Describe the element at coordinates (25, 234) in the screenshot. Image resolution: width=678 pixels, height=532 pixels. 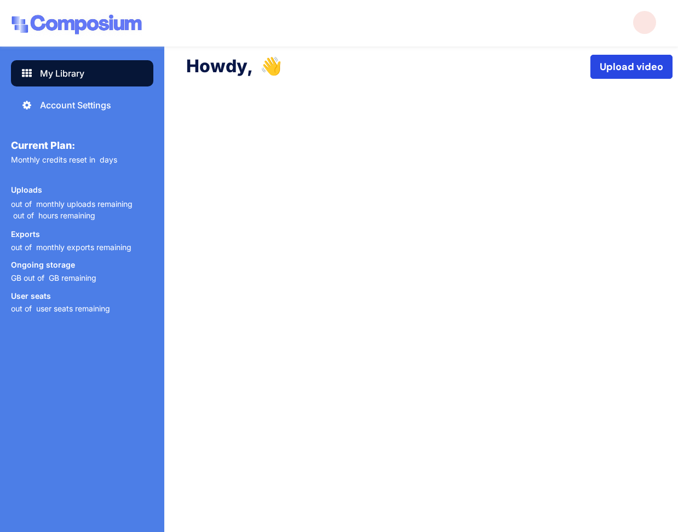
I see `div: Exports` at that location.